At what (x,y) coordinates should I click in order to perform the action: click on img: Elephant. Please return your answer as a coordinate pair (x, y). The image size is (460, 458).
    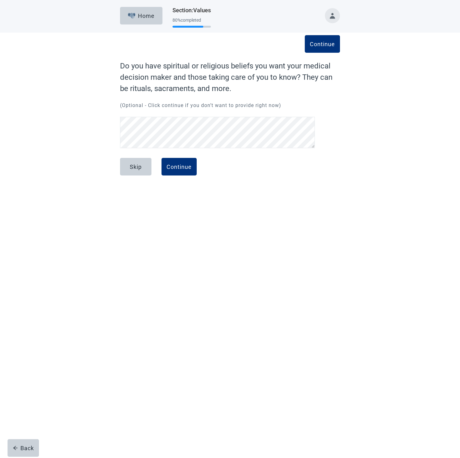
    Looking at the image, I should click on (132, 16).